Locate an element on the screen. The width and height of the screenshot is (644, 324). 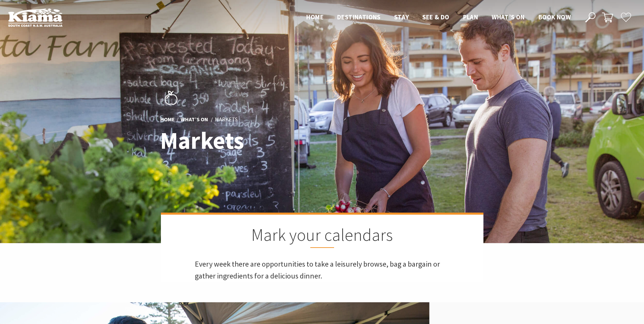
h1: Markets is located at coordinates (256, 140).